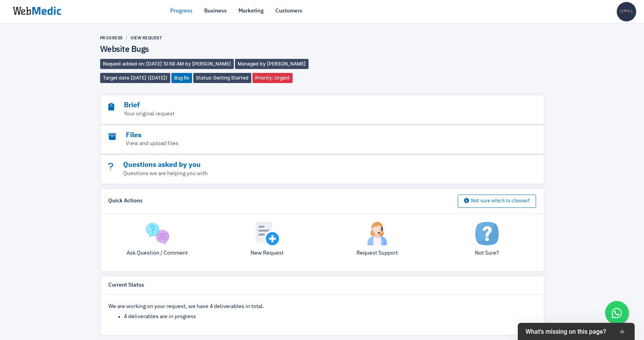  I want to click on li: 4 deliverables are in progress, so click(330, 317).